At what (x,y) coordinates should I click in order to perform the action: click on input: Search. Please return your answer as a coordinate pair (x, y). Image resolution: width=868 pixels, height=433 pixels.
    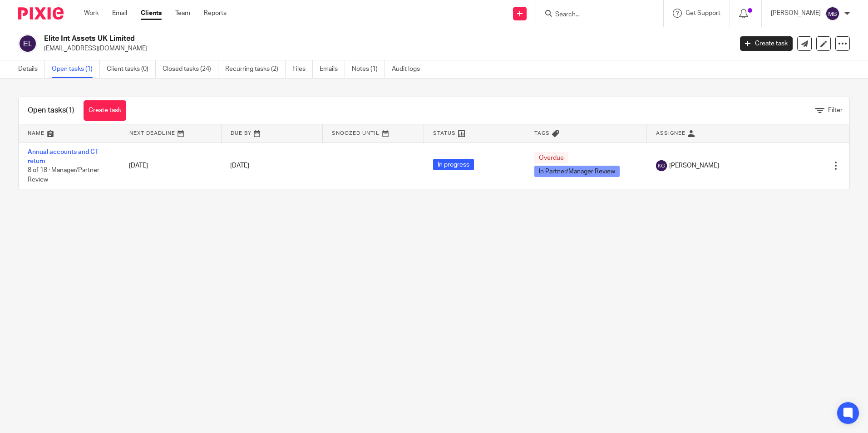
    Looking at the image, I should click on (595, 15).